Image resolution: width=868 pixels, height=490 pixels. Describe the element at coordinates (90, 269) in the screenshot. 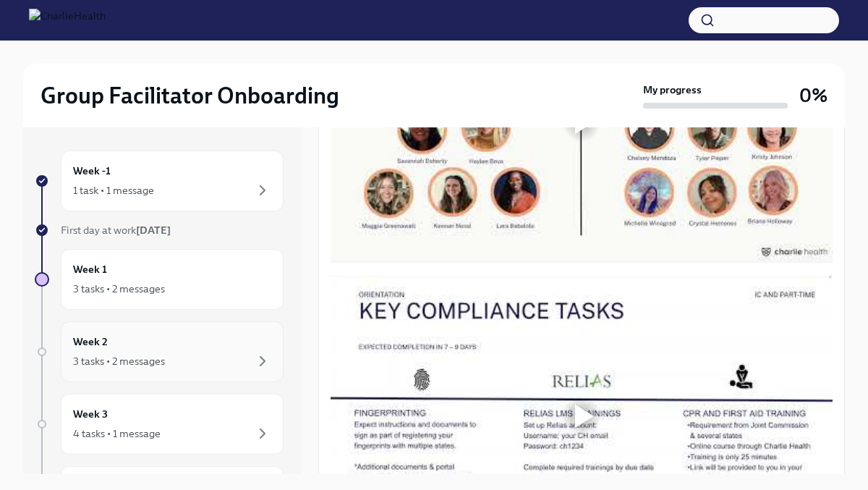

I see `h6: Week 1` at that location.